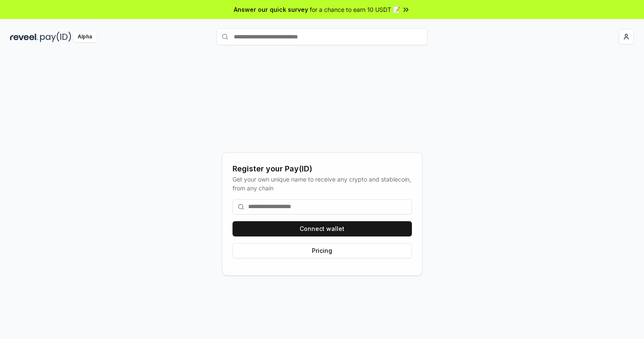 Image resolution: width=644 pixels, height=339 pixels. I want to click on button: Pricing, so click(322, 251).